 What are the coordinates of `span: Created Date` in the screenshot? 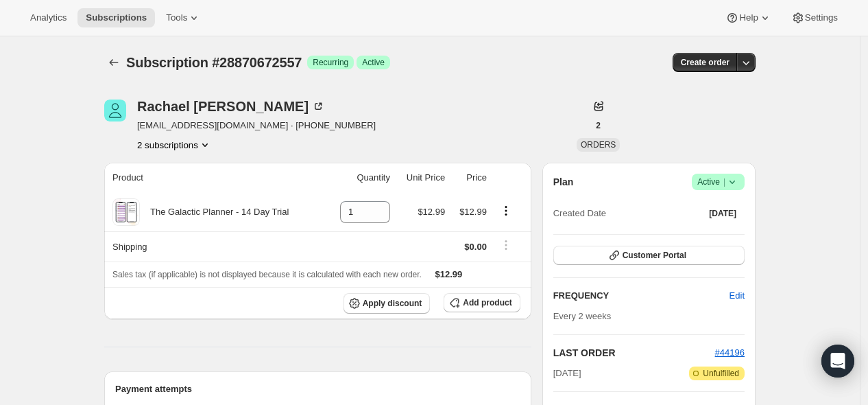 It's located at (579, 213).